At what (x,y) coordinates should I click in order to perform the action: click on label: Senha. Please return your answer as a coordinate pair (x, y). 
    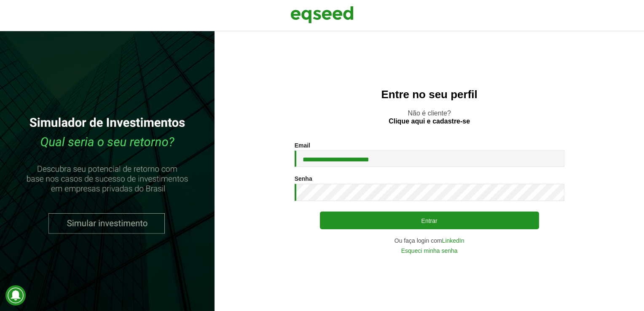
    Looking at the image, I should click on (303, 178).